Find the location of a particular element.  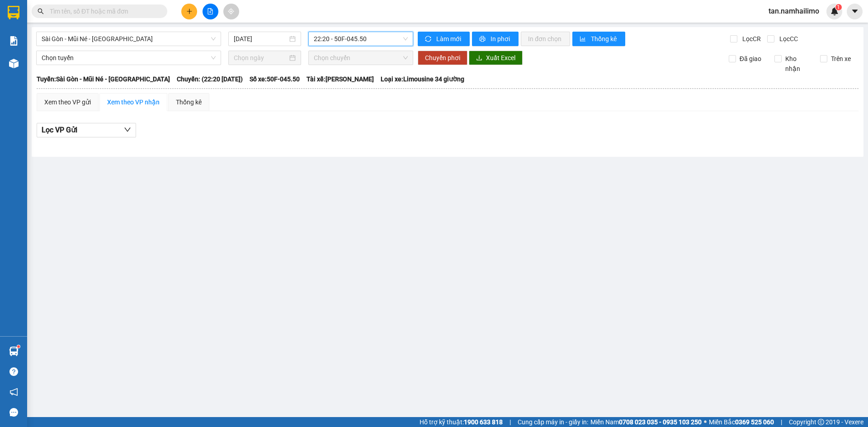

span: Trên xe is located at coordinates (841, 59).